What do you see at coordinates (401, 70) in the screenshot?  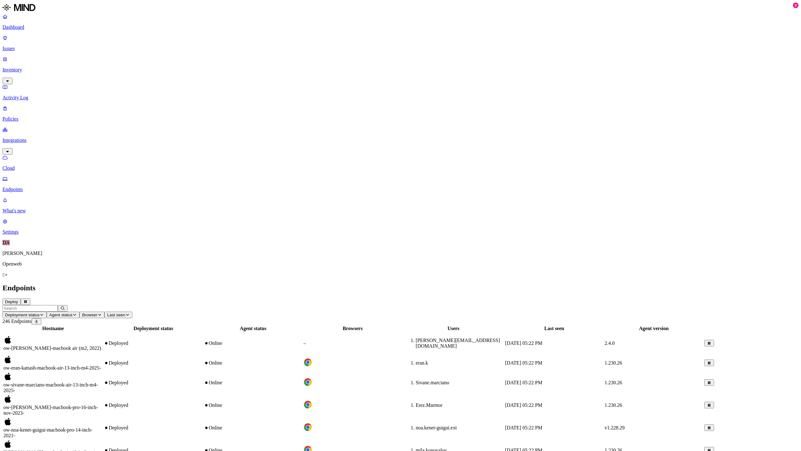 I see `a: Inventory` at bounding box center [401, 70].